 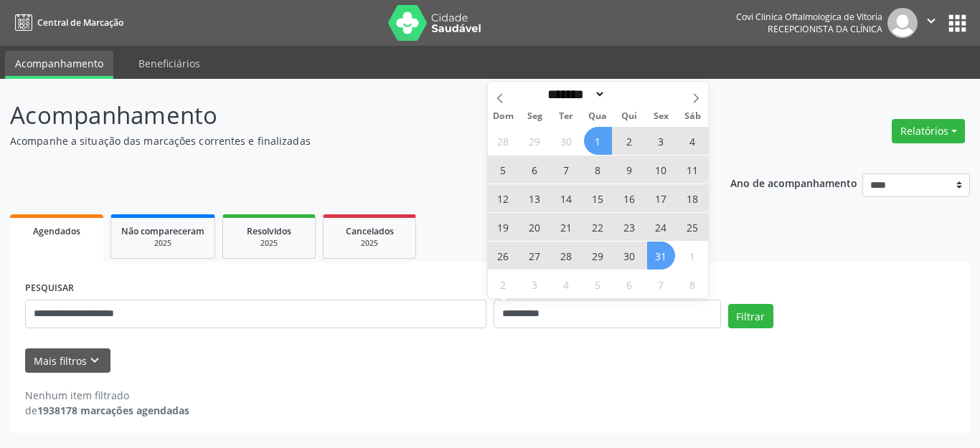 What do you see at coordinates (503, 284) in the screenshot?
I see `span: Novembro 2, 2025` at bounding box center [503, 284].